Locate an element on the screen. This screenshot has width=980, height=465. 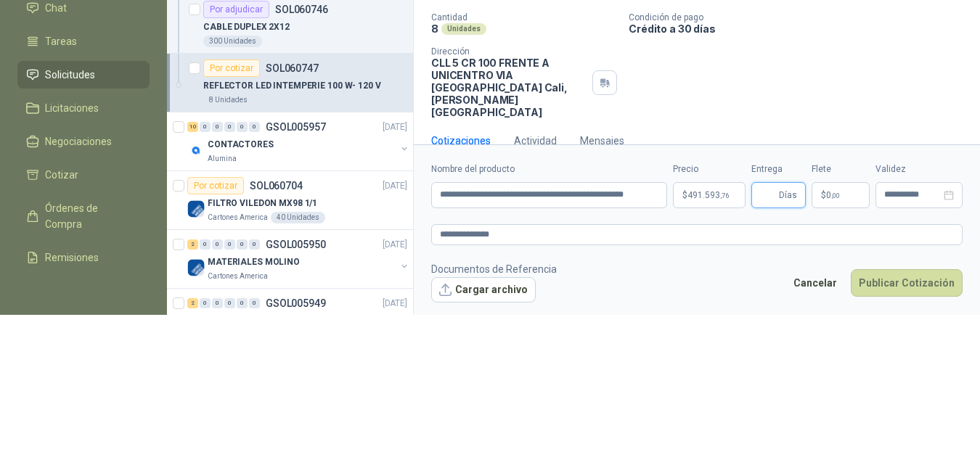
p: Documentos de Referencia is located at coordinates (494, 269).